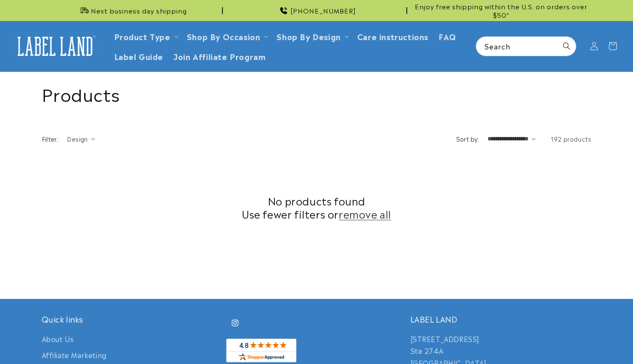 Image resolution: width=633 pixels, height=364 pixels. What do you see at coordinates (50, 139) in the screenshot?
I see `h2: Filter:` at bounding box center [50, 139].